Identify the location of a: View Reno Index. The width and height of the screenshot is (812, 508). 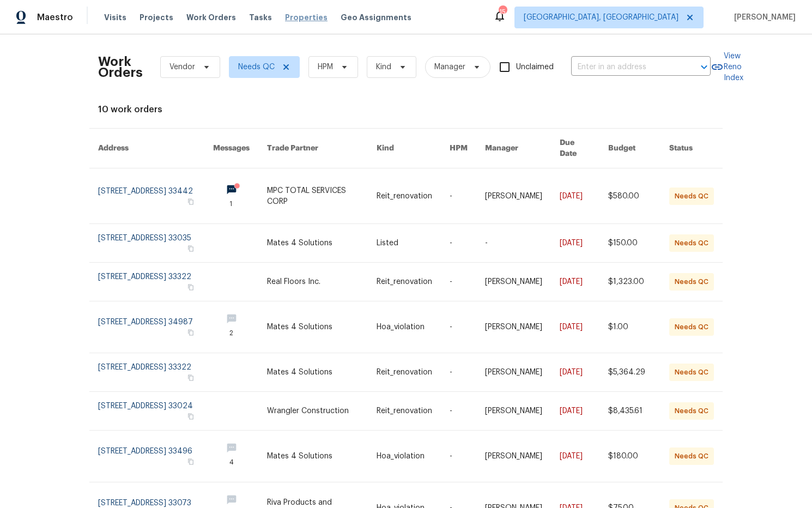
(727, 67).